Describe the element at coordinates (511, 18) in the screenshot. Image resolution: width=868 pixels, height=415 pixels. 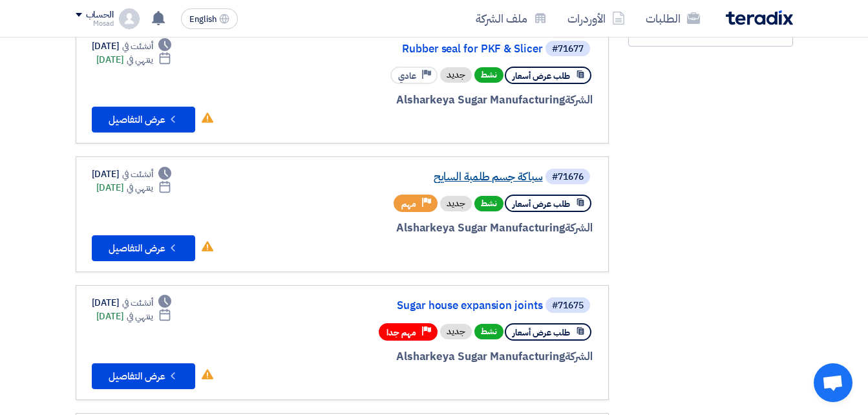
I see `a: ملف الشركة` at that location.